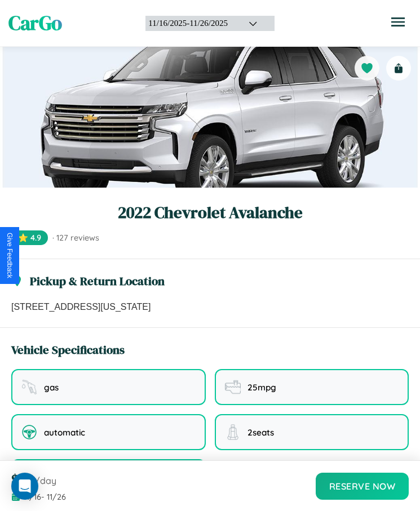 The image size is (420, 511). What do you see at coordinates (191, 23) in the screenshot?
I see `div: 11 / 16 / 2025 - 11 / 26 / 2025` at bounding box center [191, 23].